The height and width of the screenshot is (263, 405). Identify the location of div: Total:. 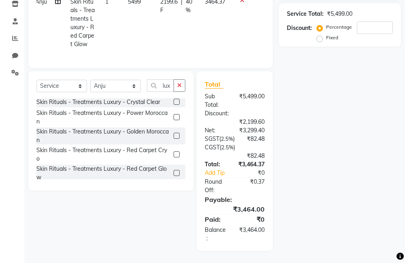
(215, 164).